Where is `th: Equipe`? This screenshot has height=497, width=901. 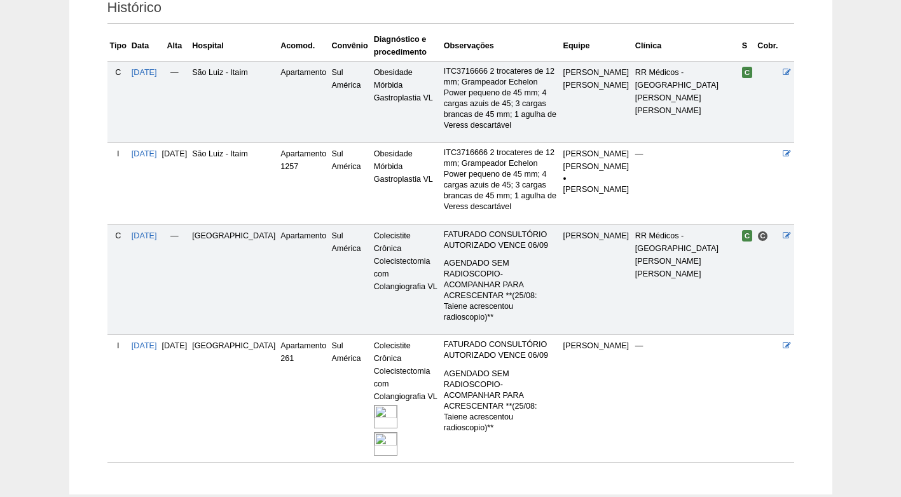 th: Equipe is located at coordinates (596, 46).